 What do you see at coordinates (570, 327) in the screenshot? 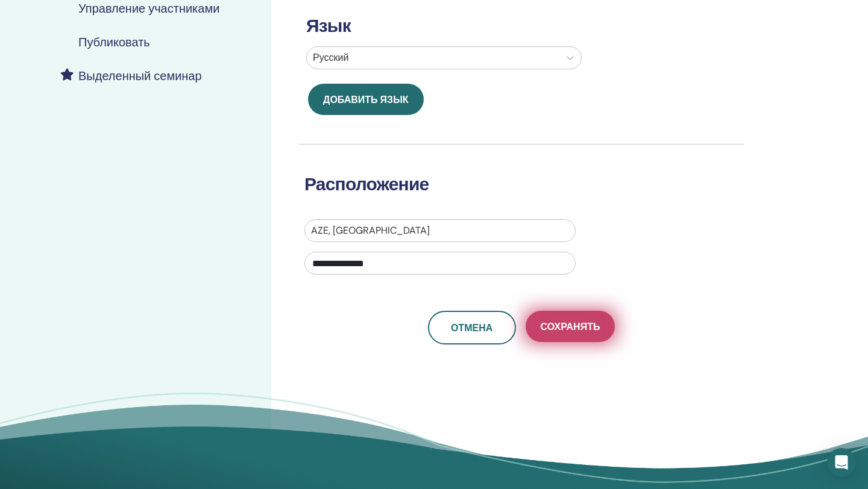
I see `font: Сохранять` at bounding box center [570, 327].